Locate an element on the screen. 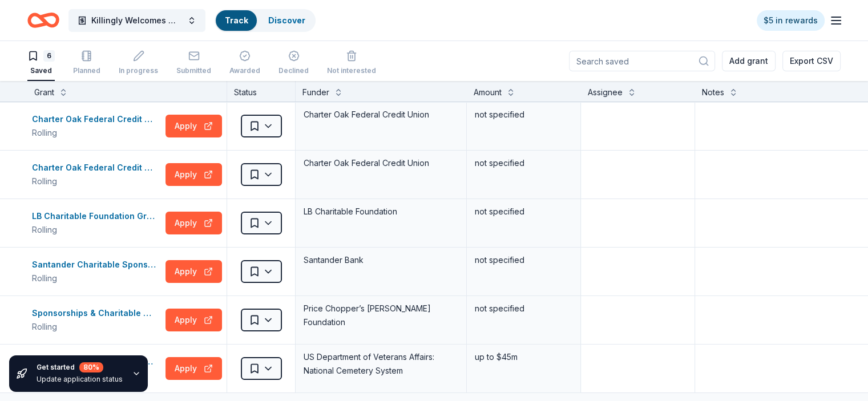 This screenshot has width=868, height=401. button: Not interested is located at coordinates (352, 63).